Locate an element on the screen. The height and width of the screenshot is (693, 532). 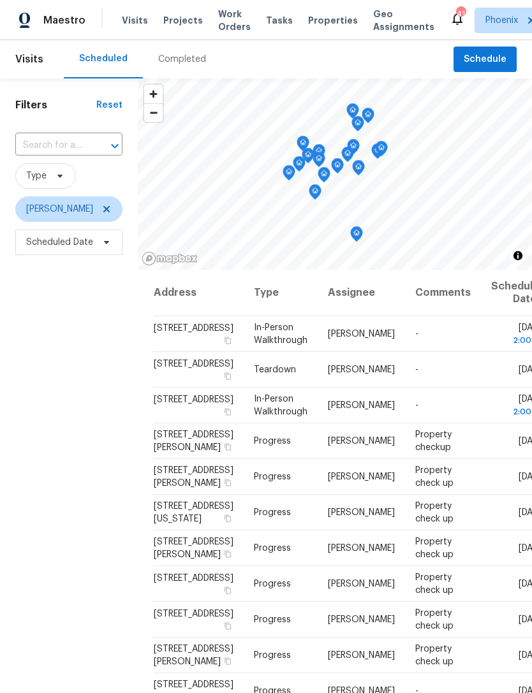
th: Assignee is located at coordinates (361, 293).